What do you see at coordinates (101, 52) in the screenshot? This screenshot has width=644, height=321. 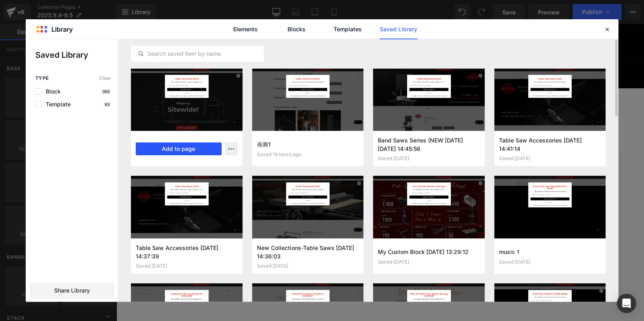 I see `a: SERIES` at bounding box center [101, 52].